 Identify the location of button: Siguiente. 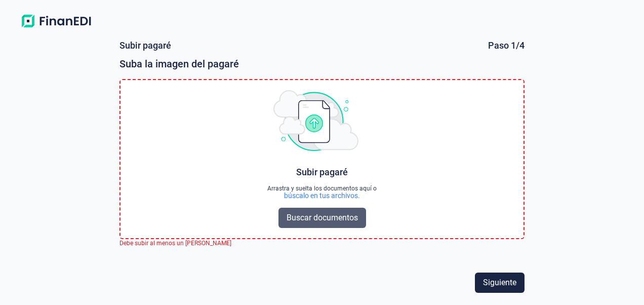
(500, 282).